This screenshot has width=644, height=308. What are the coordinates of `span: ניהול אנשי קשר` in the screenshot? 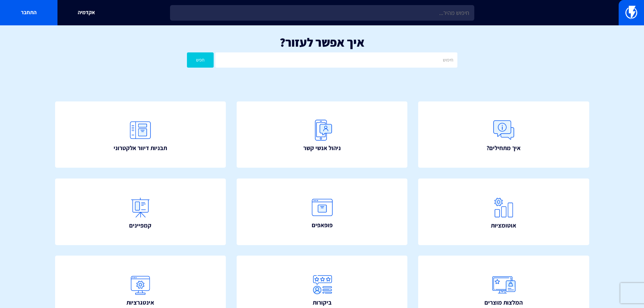 It's located at (322, 148).